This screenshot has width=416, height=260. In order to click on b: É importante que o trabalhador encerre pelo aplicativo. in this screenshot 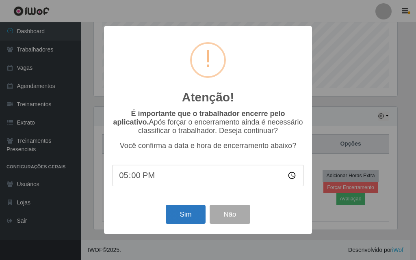, I will do `click(199, 118)`.